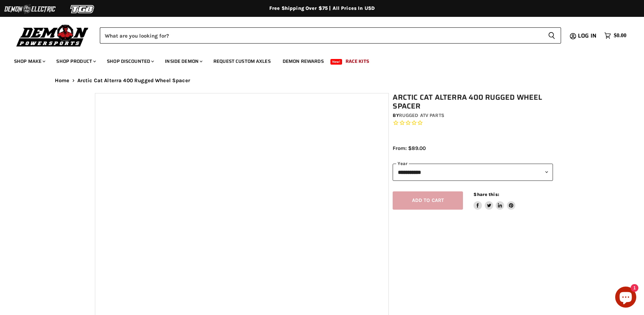 Image resolution: width=644 pixels, height=315 pixels. Describe the element at coordinates (30, 9) in the screenshot. I see `img: Demon Electric Logo 2` at that location.